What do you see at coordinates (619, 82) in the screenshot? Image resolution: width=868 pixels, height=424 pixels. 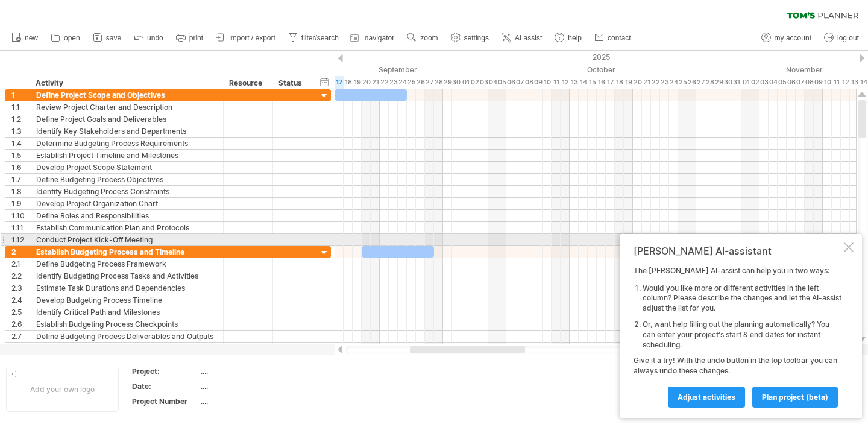 I see `div: Saturday, 18 October 2025` at bounding box center [619, 82].